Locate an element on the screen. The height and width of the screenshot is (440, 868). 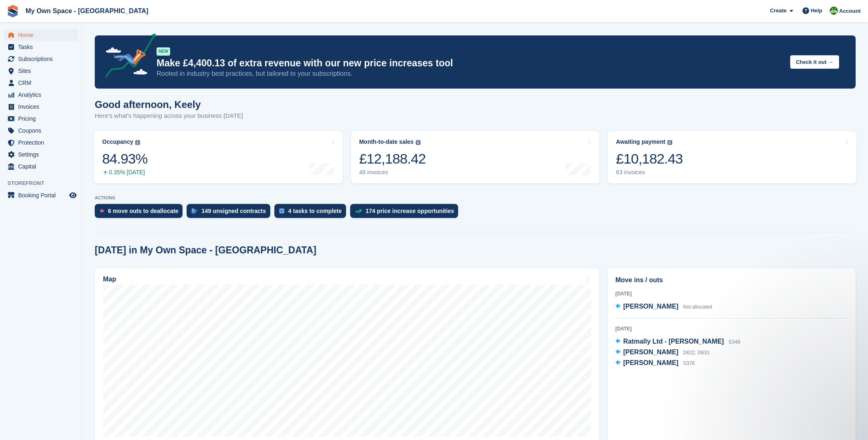
h1: Good afternoon, Keely is located at coordinates (169, 104).